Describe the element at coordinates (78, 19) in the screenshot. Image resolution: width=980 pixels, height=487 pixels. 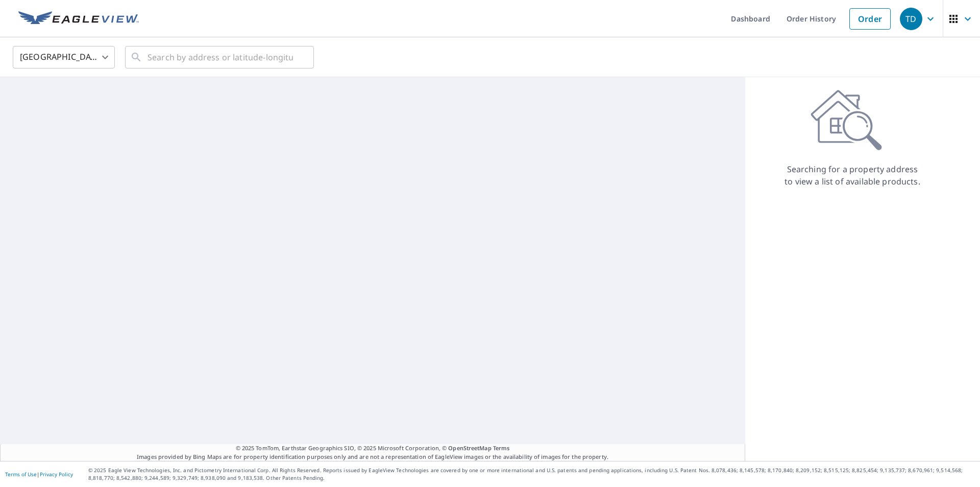
I see `img: EV Logo` at that location.